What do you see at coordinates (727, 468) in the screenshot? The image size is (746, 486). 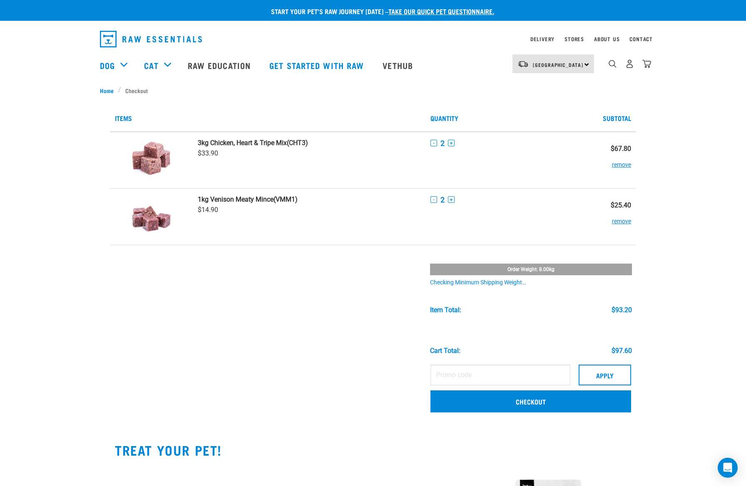 I see `div: Open Intercom Messenger` at bounding box center [727, 468].